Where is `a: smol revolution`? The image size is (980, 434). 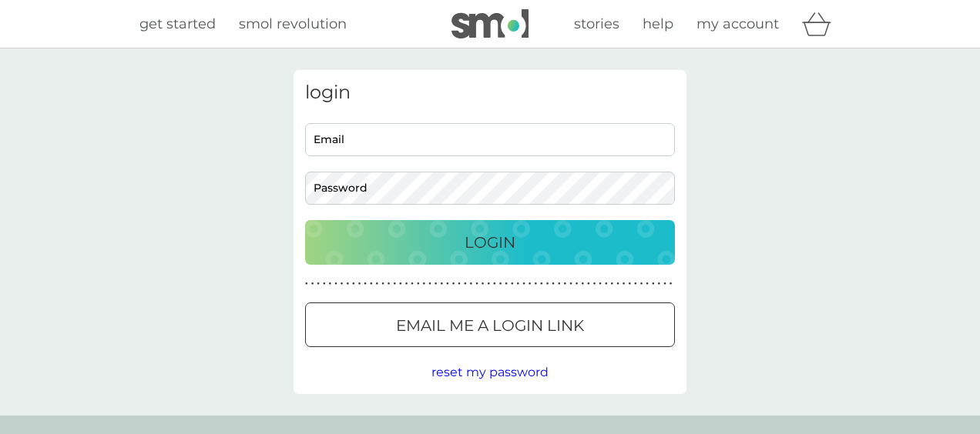 a: smol revolution is located at coordinates (293, 24).